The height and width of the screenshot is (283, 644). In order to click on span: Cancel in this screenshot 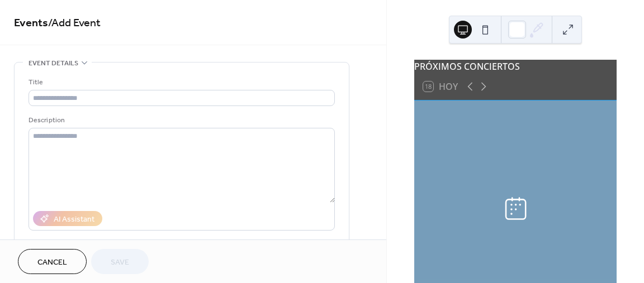, I will do `click(52, 263)`.